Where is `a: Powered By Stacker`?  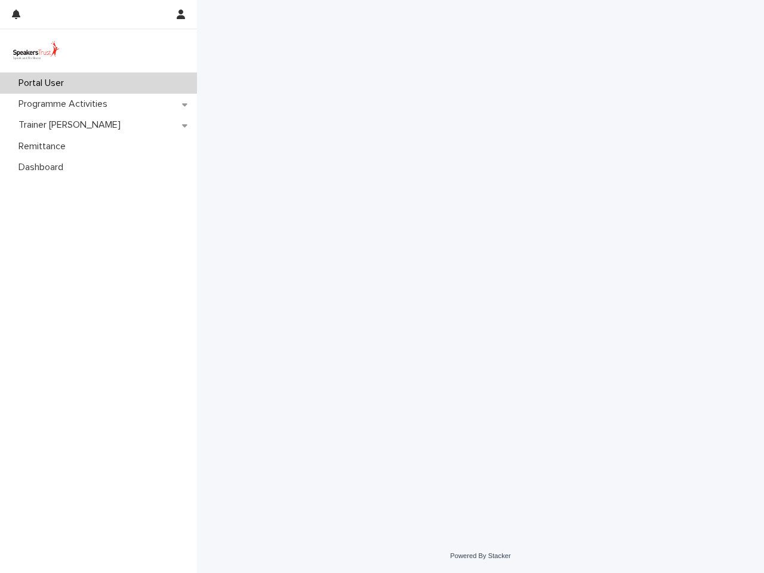 a: Powered By Stacker is located at coordinates (480, 555).